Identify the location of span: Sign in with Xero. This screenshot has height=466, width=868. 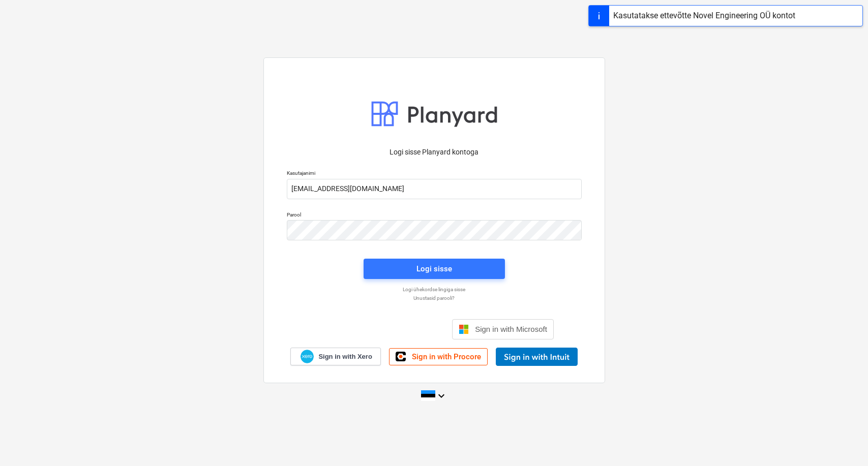
(345, 357).